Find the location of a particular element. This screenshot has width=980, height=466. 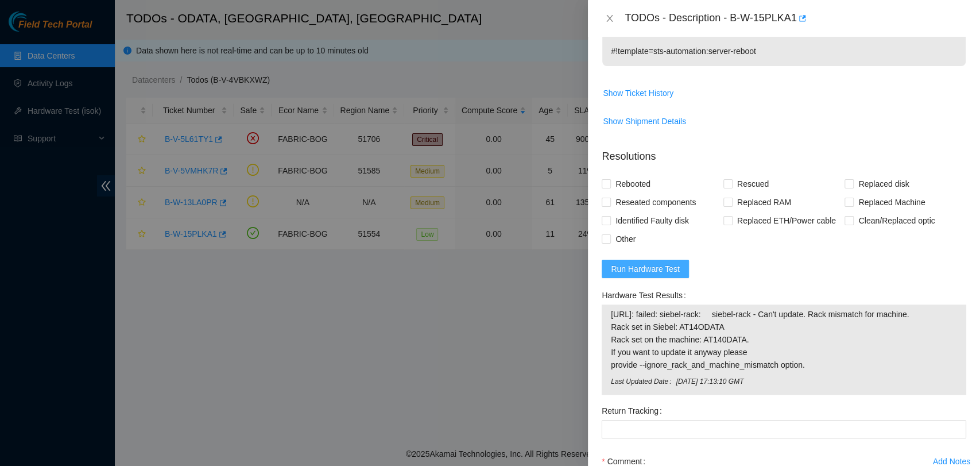

span: Clean/Replaced optic is located at coordinates (896, 221).